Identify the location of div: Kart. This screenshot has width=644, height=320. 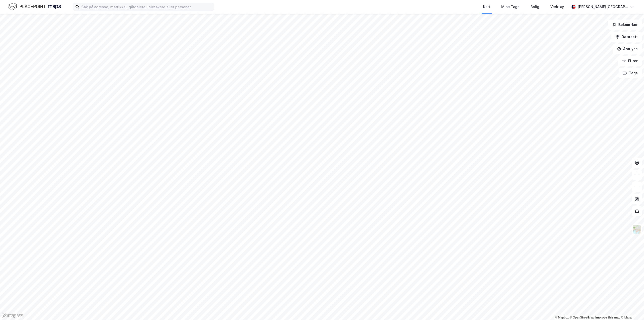
(487, 7).